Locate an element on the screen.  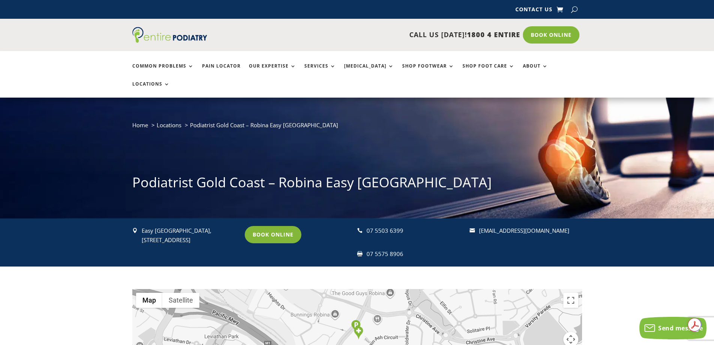
span: 1800 4 ENTIRE is located at coordinates (494, 34).